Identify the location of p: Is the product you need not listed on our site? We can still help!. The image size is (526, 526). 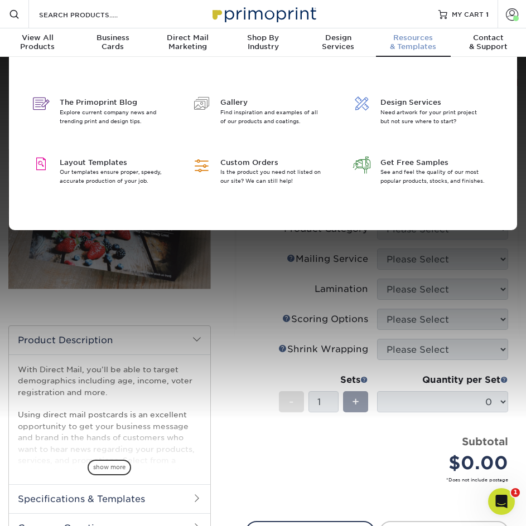
(272, 177).